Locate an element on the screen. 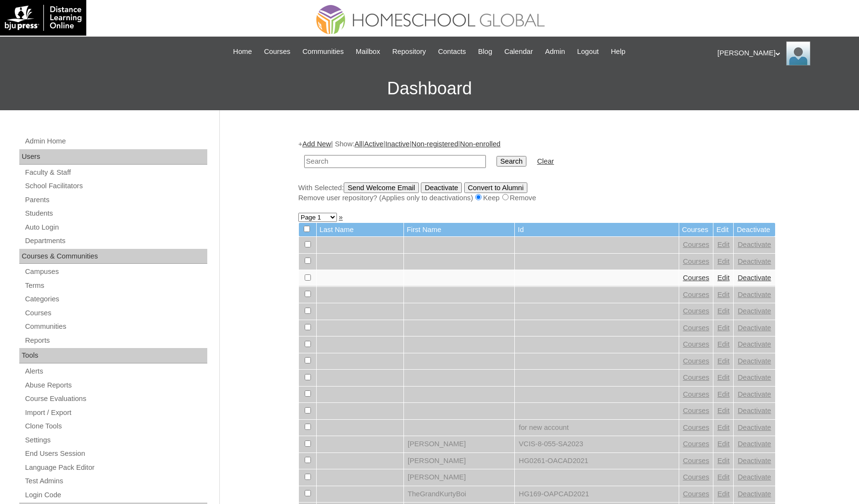 Image resolution: width=859 pixels, height=504 pixels. td: Courses is located at coordinates (696, 230).